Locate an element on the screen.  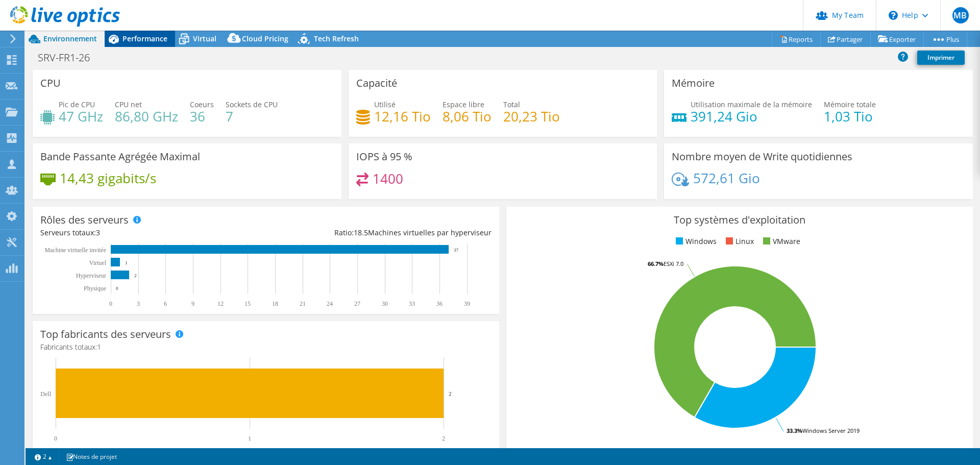
h4: Fabricants totaux: is located at coordinates (265, 347).